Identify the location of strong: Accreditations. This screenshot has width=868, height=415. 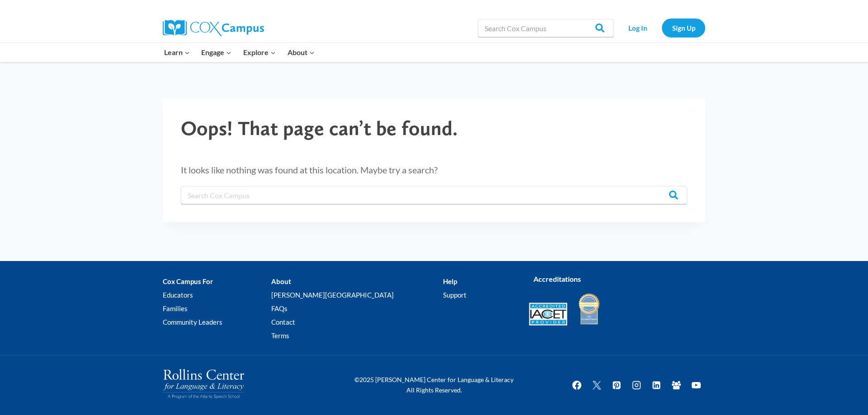
(557, 279).